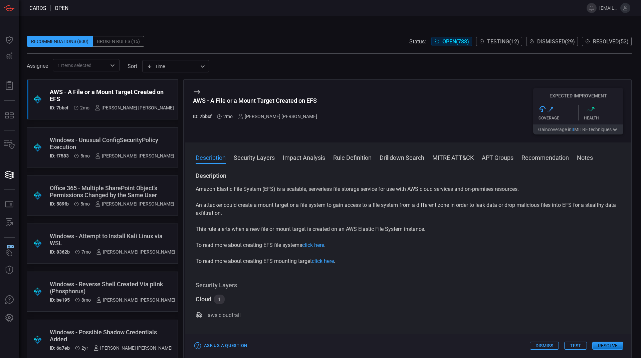 The image size is (641, 358). I want to click on span: Apr 01, 2025 3:12 PM, so click(85, 204).